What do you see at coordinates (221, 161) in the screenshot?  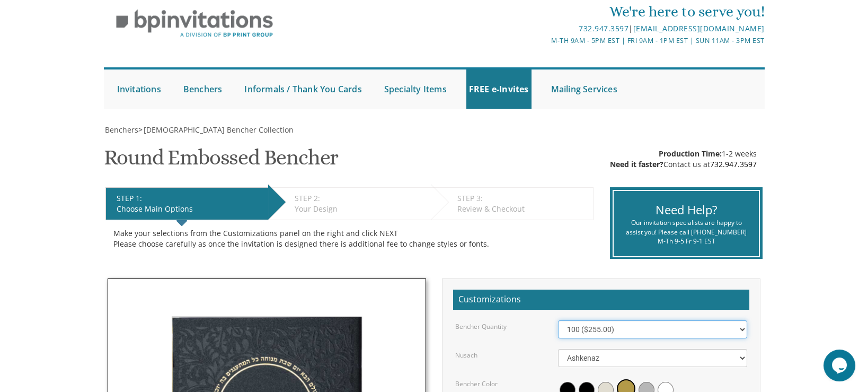 I see `h1: Round Embossed Bencher` at bounding box center [221, 161].